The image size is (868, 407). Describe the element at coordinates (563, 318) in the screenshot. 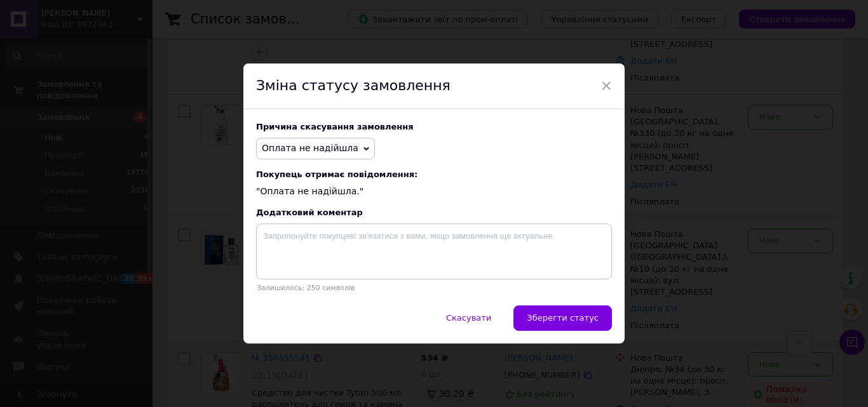

I see `button: Зберегти статус` at that location.